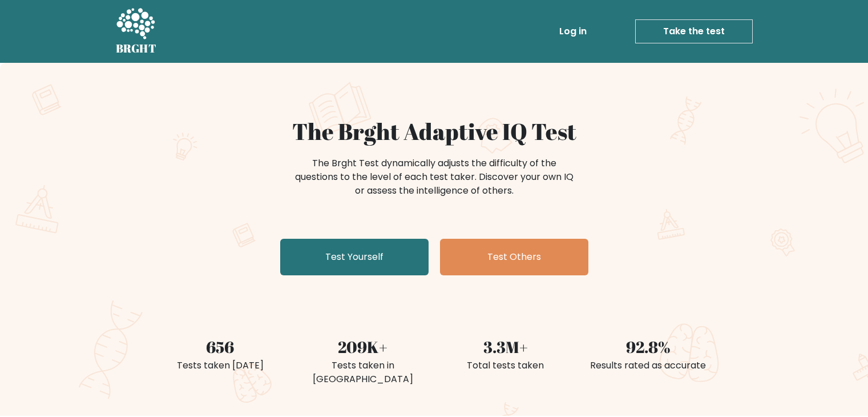 This screenshot has width=868, height=417. What do you see at coordinates (434, 177) in the screenshot?
I see `div: The Brght Test dynamically adjusts the difficulty of the questions to the level of each test take...` at bounding box center [434, 177].